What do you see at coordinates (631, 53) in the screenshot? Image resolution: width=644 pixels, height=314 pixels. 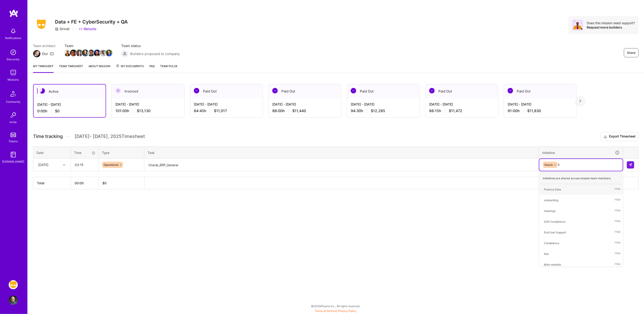 I see `button: Share` at bounding box center [631, 53].